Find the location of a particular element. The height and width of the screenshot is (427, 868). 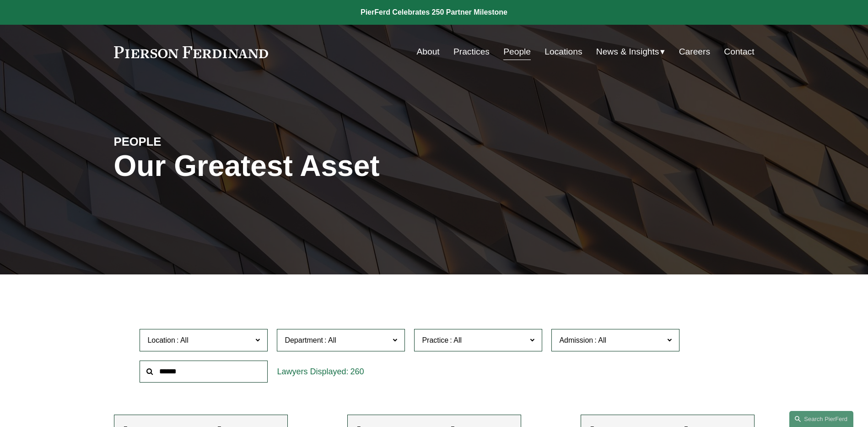

span: Location is located at coordinates (161, 340).